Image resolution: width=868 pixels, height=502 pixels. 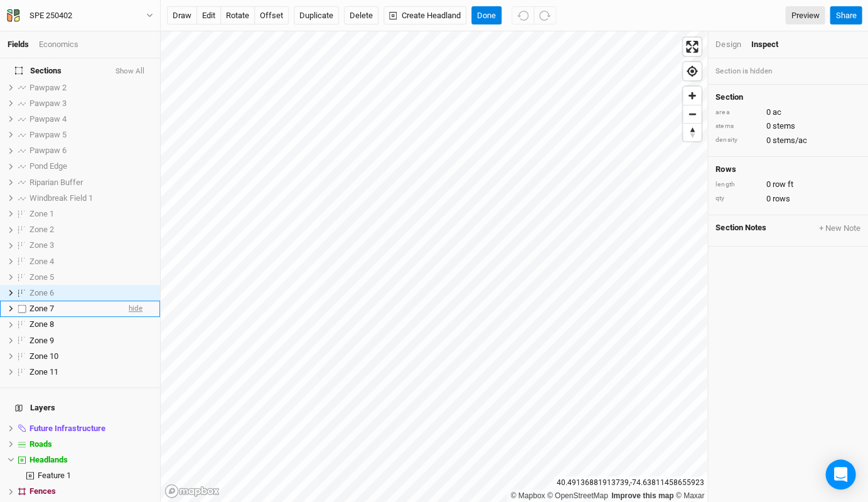 I want to click on button: Undo (^z), so click(x=523, y=15).